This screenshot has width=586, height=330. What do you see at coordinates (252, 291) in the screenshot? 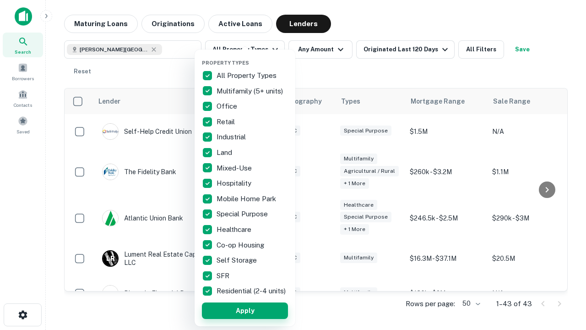
I see `p: Residential (2-4 units)` at bounding box center [252, 291].